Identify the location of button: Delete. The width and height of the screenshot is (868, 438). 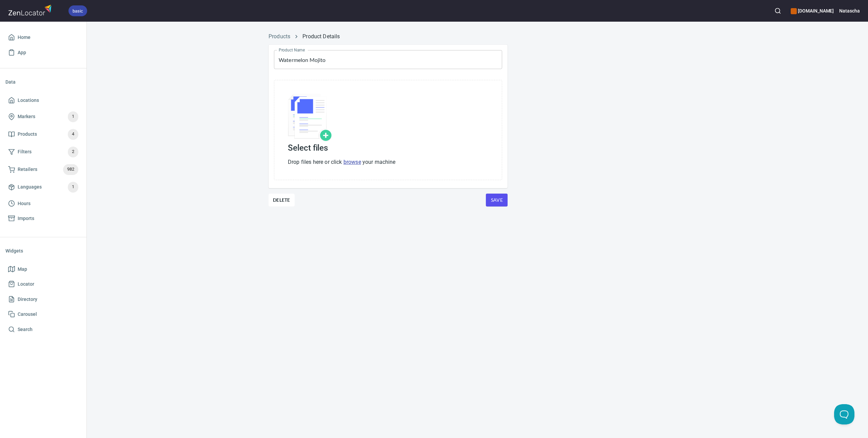
(282, 200).